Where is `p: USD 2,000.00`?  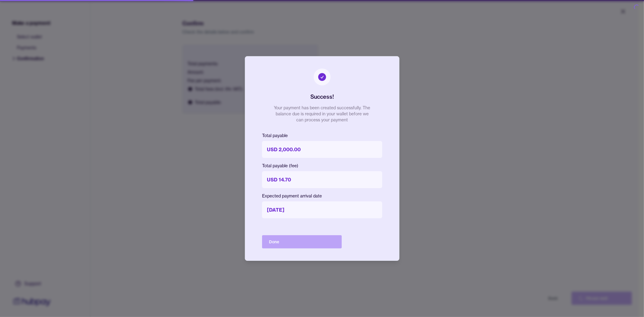 p: USD 2,000.00 is located at coordinates (322, 149).